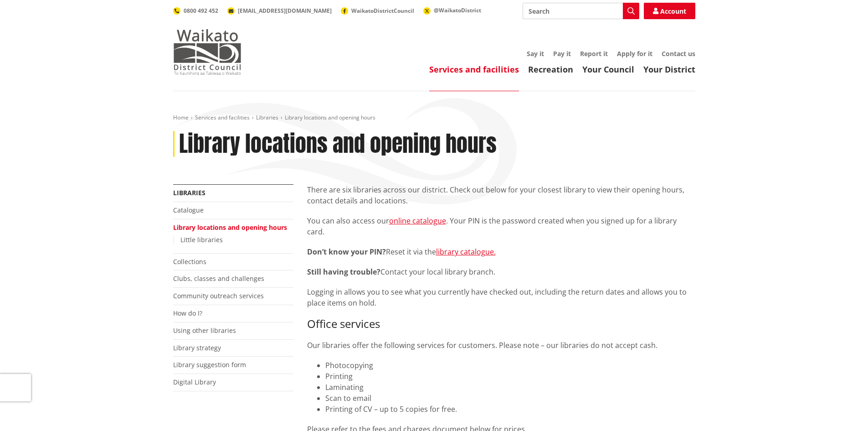  Describe the element at coordinates (196, 11) in the screenshot. I see `a: 0800 492 452` at that location.